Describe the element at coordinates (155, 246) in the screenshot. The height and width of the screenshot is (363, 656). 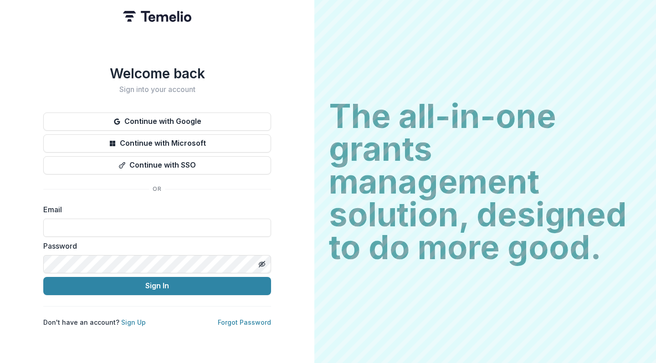
I see `label: Password` at that location.